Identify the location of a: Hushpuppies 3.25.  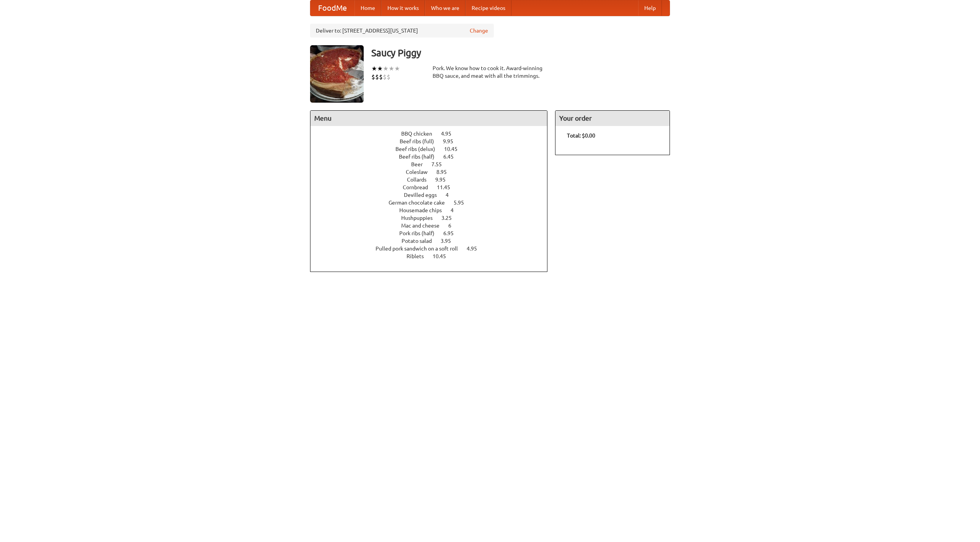
(433, 218).